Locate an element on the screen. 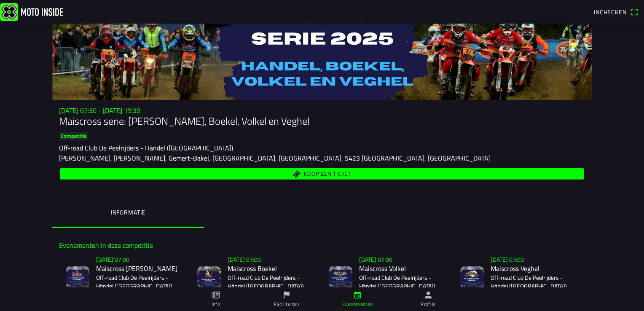  ion-label: Faciliteiten is located at coordinates (286, 304).